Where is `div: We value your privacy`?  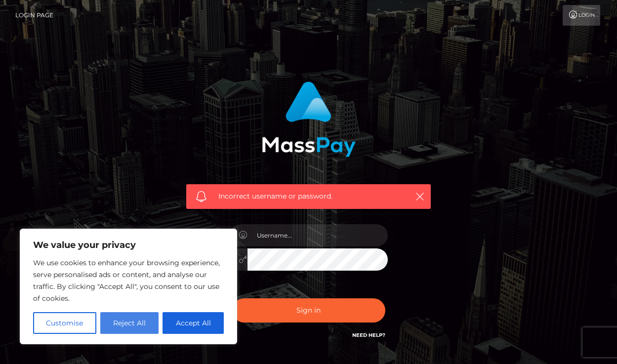 div: We value your privacy is located at coordinates (128, 286).